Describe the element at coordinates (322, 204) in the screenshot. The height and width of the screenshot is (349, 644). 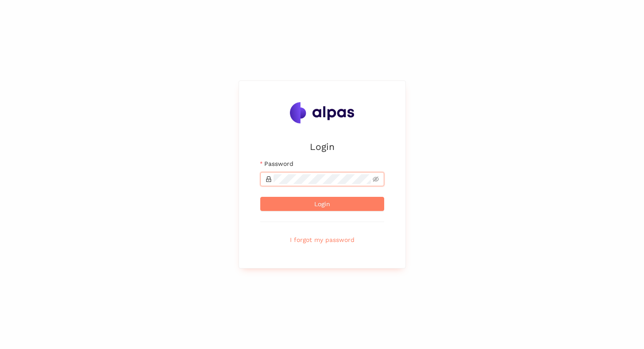
I see `span: Login` at that location.